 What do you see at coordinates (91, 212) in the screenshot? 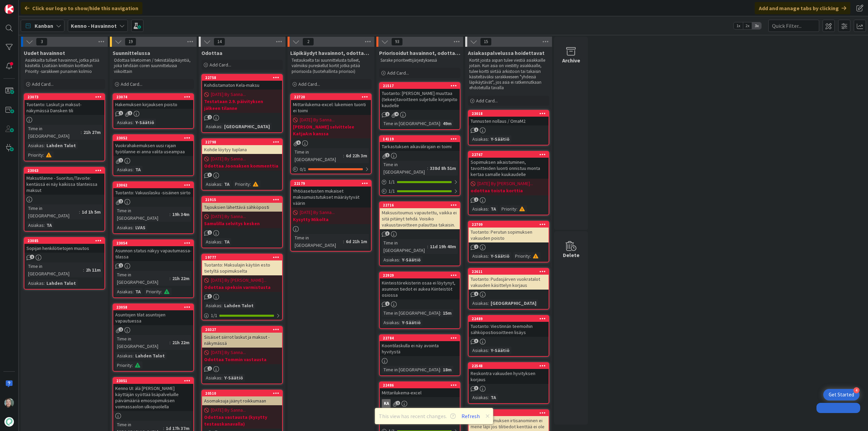
I see `div: 1d 1h 5m` at bounding box center [91, 212].